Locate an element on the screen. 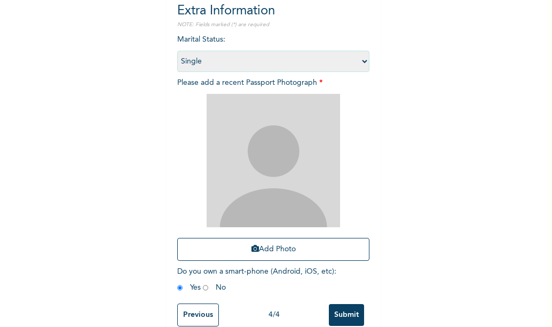 This screenshot has height=327, width=552. button: Add Photo is located at coordinates (273, 249).